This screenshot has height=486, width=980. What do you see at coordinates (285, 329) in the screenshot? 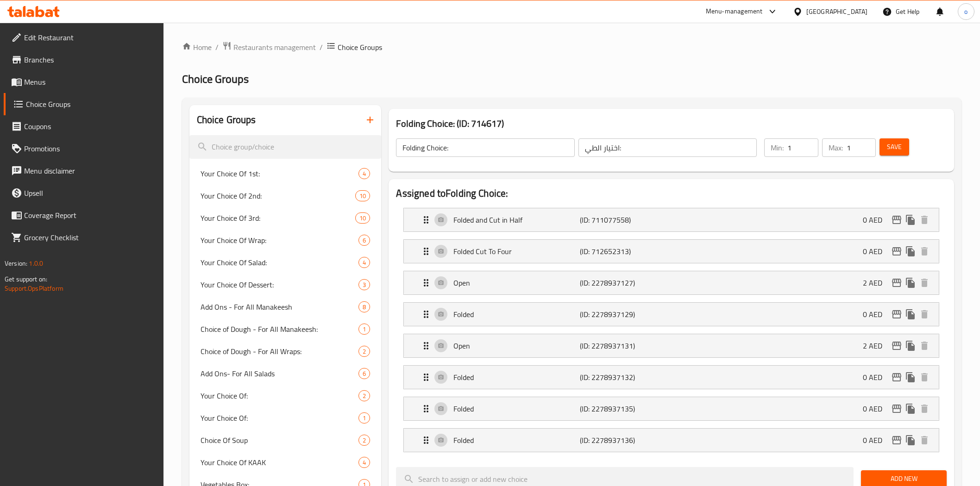
I see `div: Choice of Dough - For All Manakeesh:1` at bounding box center [285, 329].